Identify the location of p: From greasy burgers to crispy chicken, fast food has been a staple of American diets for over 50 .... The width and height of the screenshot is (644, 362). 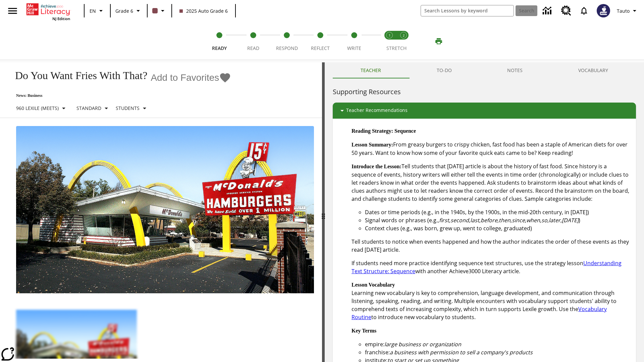
(491, 149).